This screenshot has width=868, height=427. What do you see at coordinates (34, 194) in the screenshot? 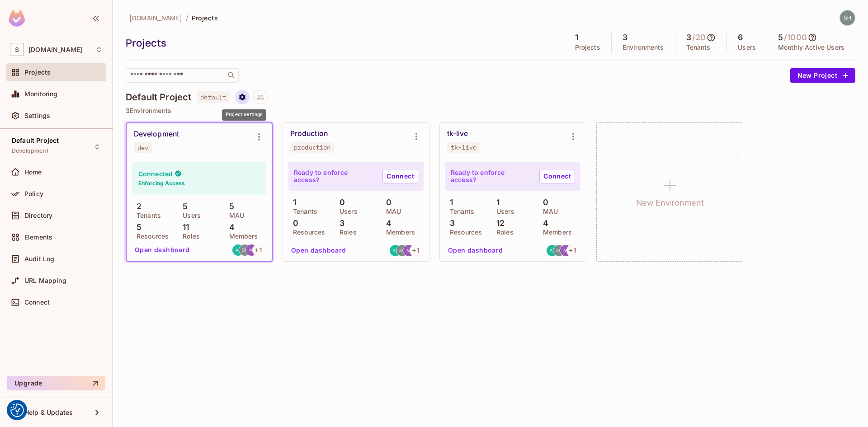
I see `span: Policy` at bounding box center [34, 194].